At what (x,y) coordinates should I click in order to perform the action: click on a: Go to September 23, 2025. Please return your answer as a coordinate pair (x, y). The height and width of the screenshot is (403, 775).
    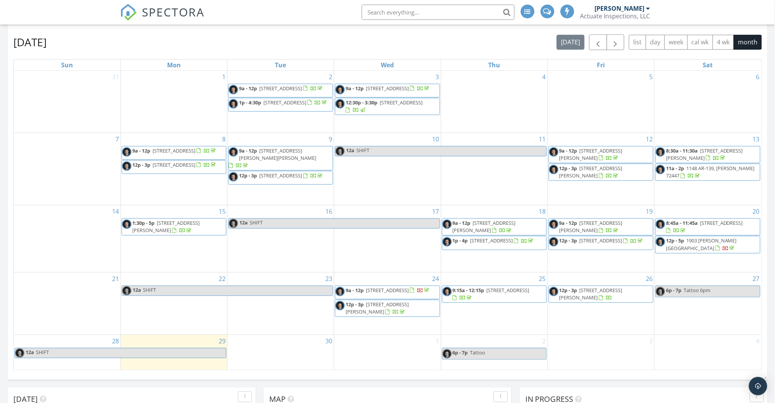
    Looking at the image, I should click on (329, 279).